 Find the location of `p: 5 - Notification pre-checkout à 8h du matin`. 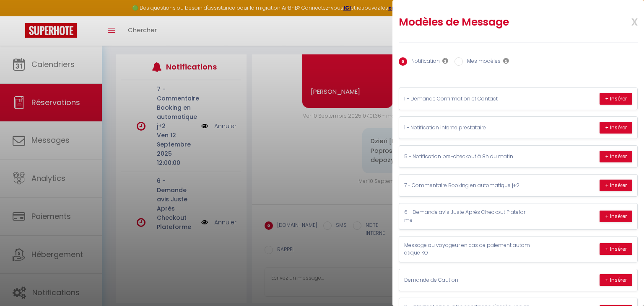

p: 5 - Notification pre-checkout à 8h du matin is located at coordinates (467, 157).